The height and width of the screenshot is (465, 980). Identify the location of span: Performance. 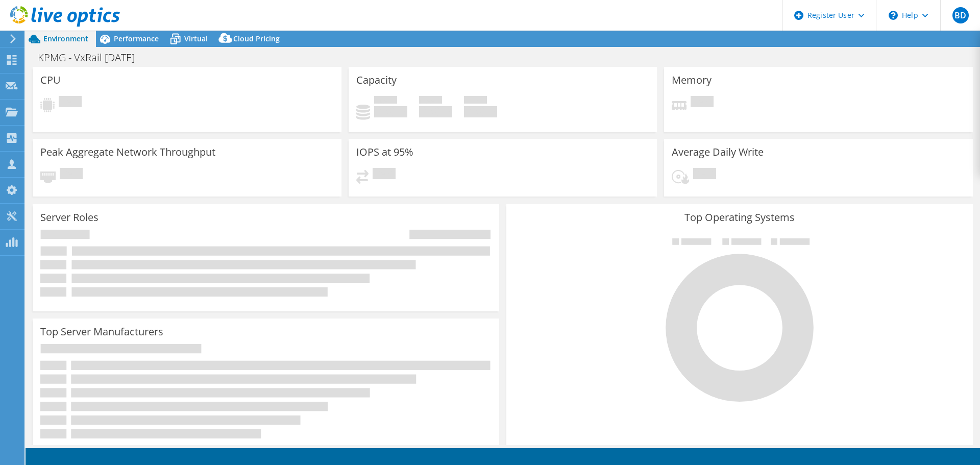
(136, 38).